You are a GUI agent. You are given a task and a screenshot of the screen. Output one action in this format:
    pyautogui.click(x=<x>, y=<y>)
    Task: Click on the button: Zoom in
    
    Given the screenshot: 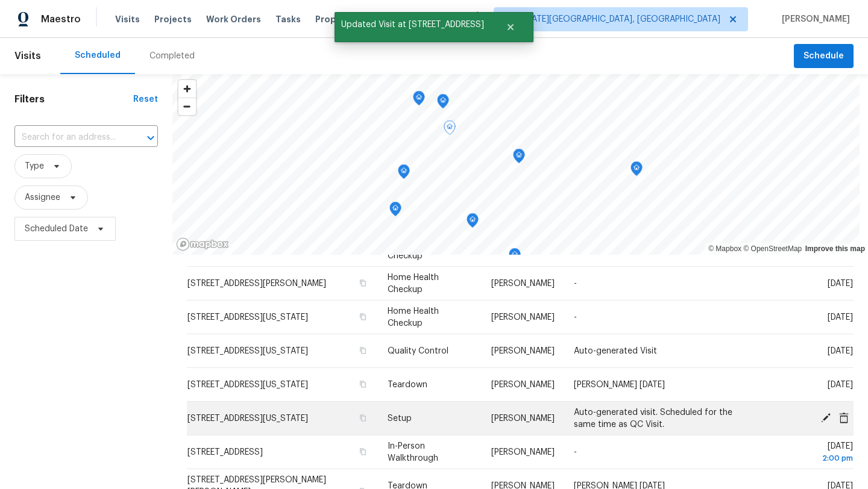 What is the action you would take?
    pyautogui.click(x=187, y=89)
    